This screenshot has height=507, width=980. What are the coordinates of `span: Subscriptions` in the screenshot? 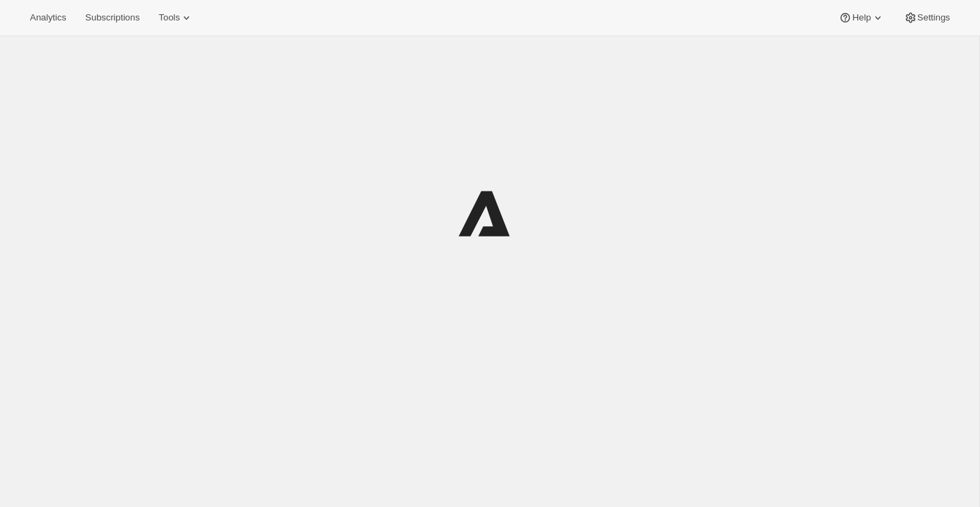 It's located at (112, 18).